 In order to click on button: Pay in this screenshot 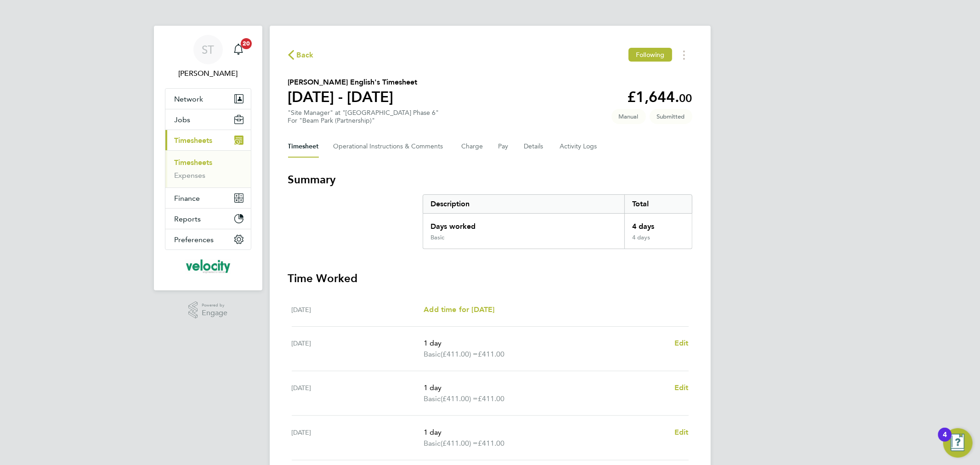, I will do `click(504, 146)`.